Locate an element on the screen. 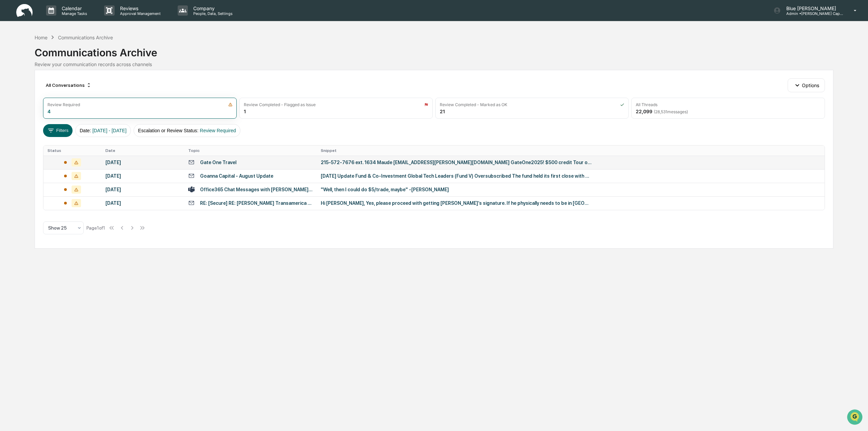 This screenshot has width=868, height=431. div: All Threads is located at coordinates (646, 105).